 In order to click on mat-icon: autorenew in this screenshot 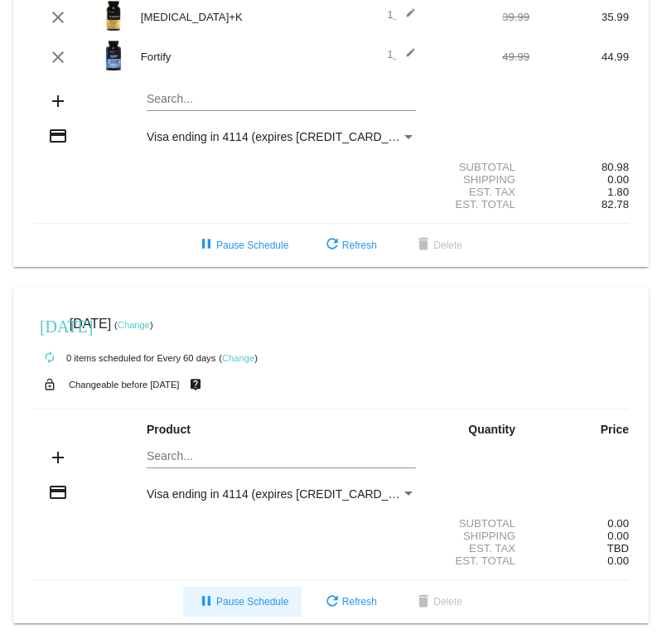, I will do `click(49, 358)`.